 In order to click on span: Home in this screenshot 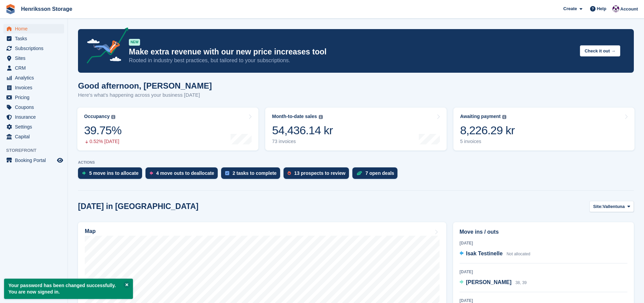, I will do `click(35, 29)`.